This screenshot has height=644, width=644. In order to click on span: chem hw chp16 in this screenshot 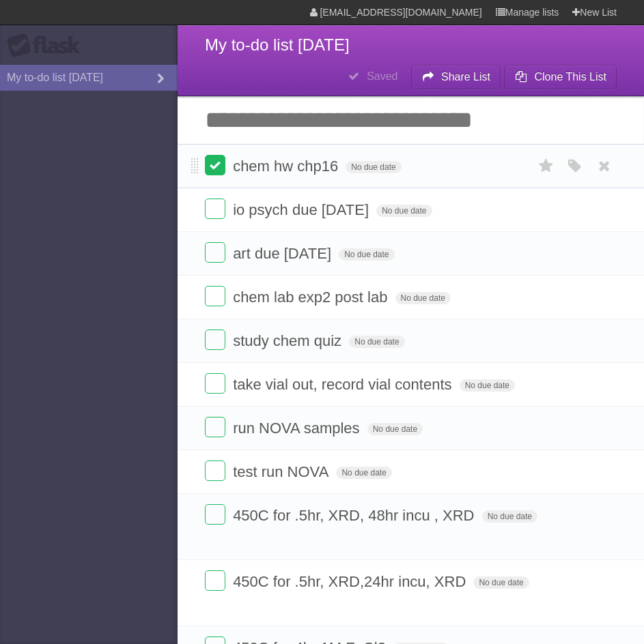, I will do `click(287, 166)`.